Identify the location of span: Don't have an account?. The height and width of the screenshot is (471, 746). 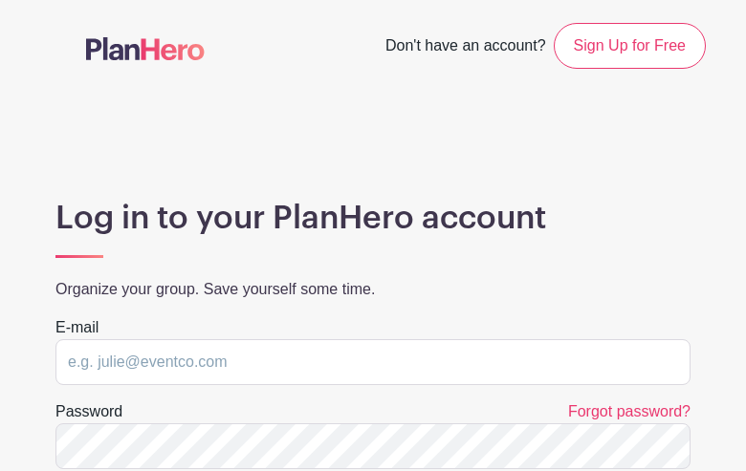
(466, 48).